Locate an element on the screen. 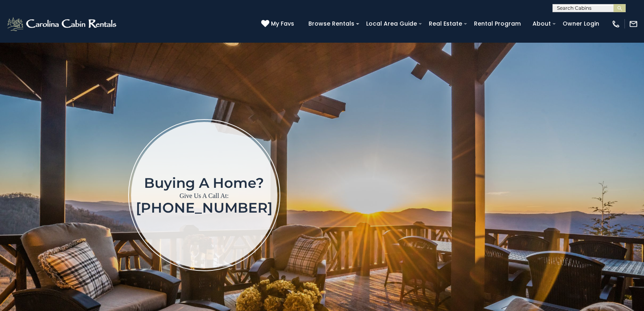 The width and height of the screenshot is (644, 311). a: Browse Rentals is located at coordinates (331, 24).